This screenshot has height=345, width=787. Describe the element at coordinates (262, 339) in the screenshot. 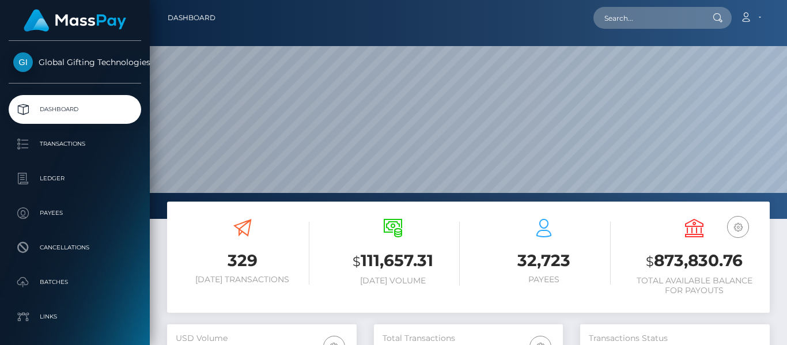

I see `h5: USD Volume` at that location.